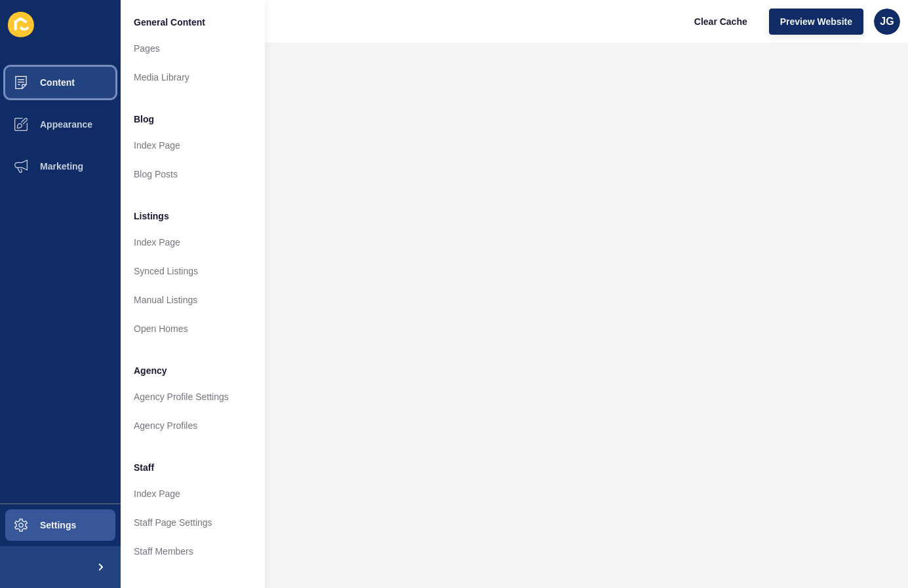 The height and width of the screenshot is (588, 908). Describe the element at coordinates (193, 49) in the screenshot. I see `a: Pages` at that location.